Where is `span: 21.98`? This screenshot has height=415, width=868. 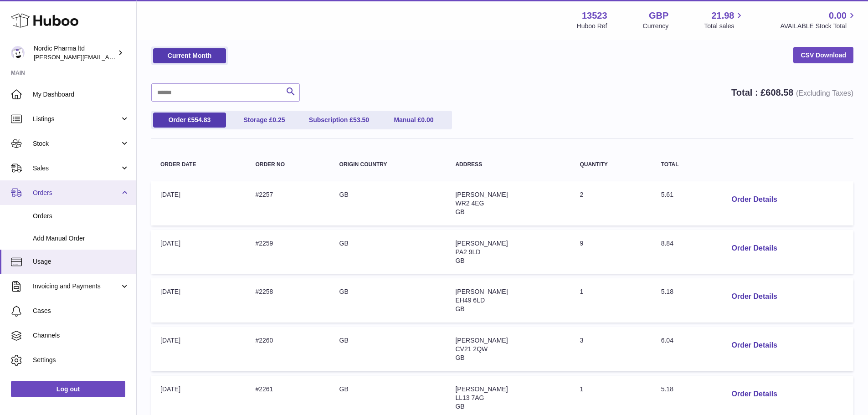 span: 21.98 is located at coordinates (722, 15).